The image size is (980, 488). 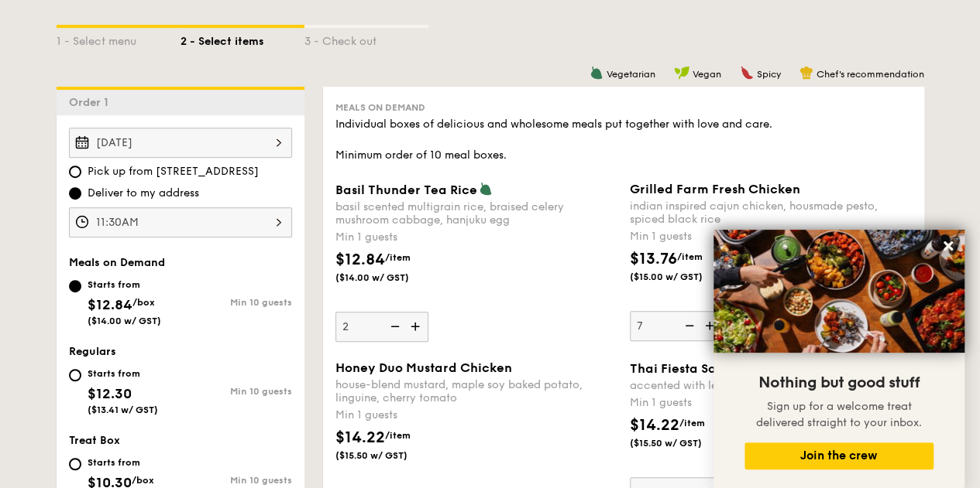 What do you see at coordinates (683, 277) in the screenshot?
I see `span: ($15.00 w/ GST)` at bounding box center [683, 277].